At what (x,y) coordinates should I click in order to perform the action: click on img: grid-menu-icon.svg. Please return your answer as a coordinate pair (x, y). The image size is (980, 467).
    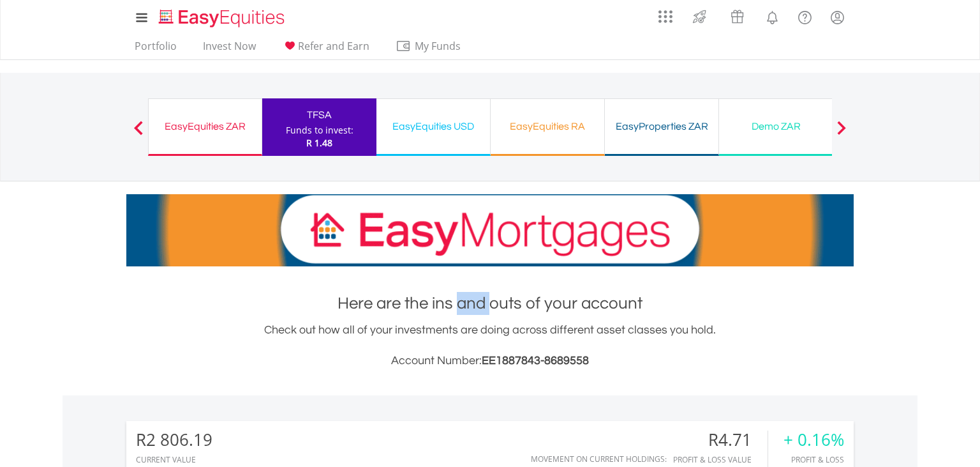
    Looking at the image, I should click on (665, 17).